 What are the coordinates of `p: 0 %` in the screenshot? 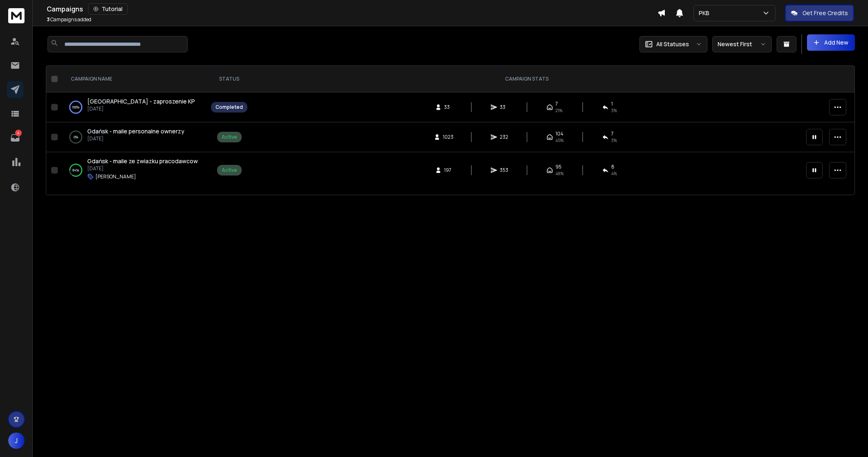 It's located at (76, 137).